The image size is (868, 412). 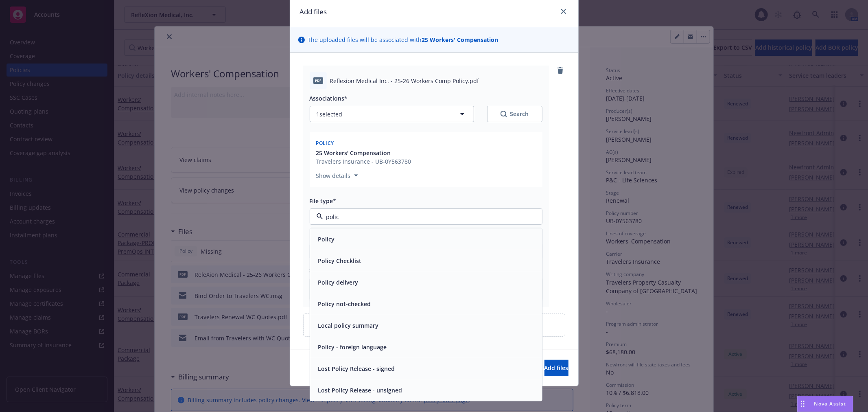 I want to click on span: Policy delivery, so click(x=338, y=282).